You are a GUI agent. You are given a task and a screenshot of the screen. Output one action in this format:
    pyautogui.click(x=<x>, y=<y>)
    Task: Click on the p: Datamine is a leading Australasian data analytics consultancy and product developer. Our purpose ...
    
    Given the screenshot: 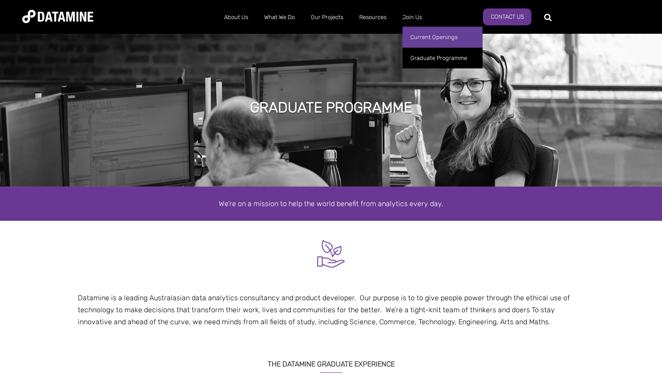 What is the action you would take?
    pyautogui.click(x=331, y=310)
    